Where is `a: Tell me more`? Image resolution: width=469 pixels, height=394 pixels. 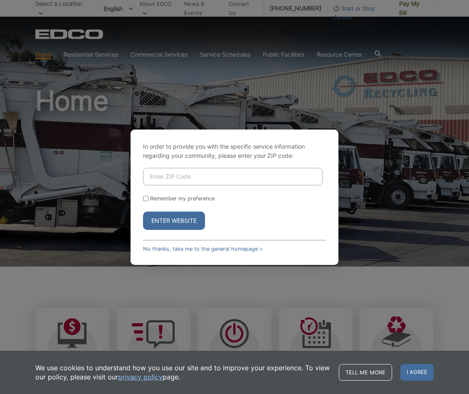 a: Tell me more is located at coordinates (366, 372).